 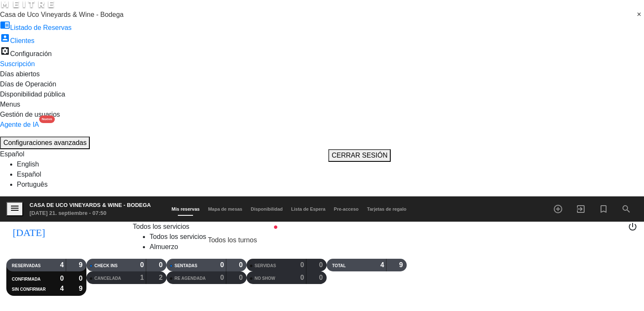 I want to click on span: CHECK INS, so click(x=106, y=266).